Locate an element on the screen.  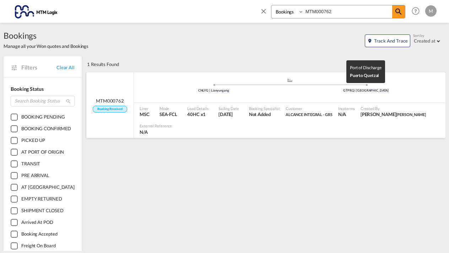
span: Created By is located at coordinates (393, 108).